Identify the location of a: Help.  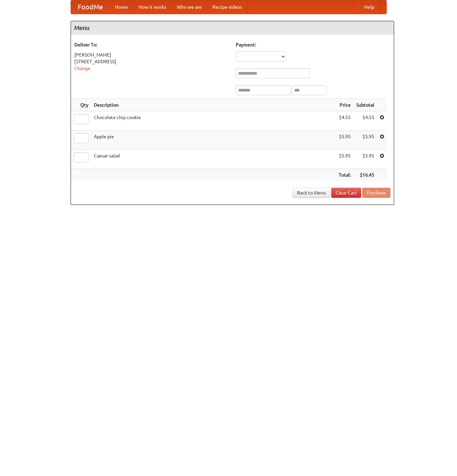
(369, 7).